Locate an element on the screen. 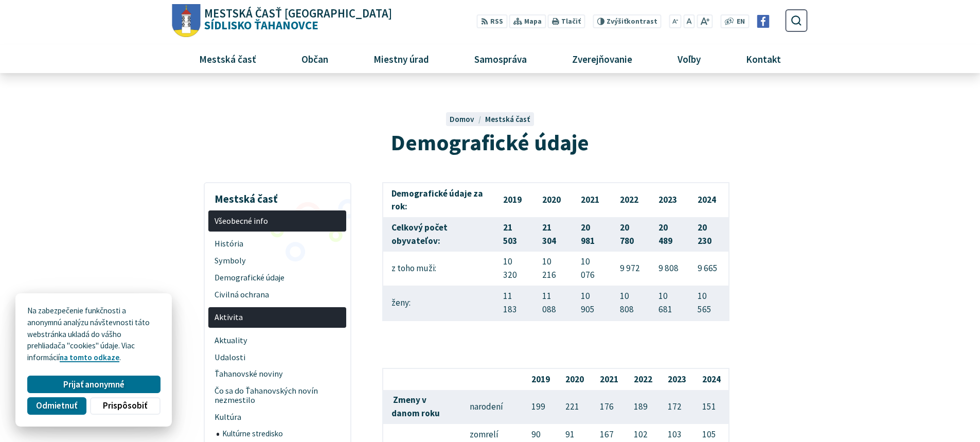  a: Demografické údaje is located at coordinates (277, 277).